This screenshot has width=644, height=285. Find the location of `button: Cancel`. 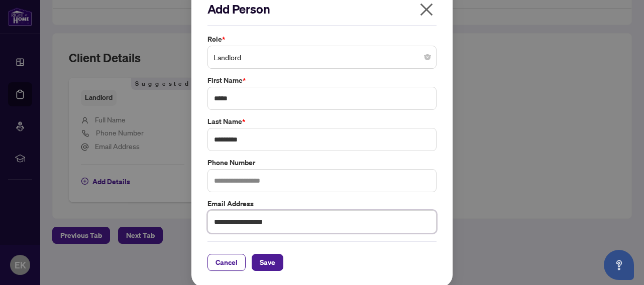

button: Cancel is located at coordinates (226, 263).